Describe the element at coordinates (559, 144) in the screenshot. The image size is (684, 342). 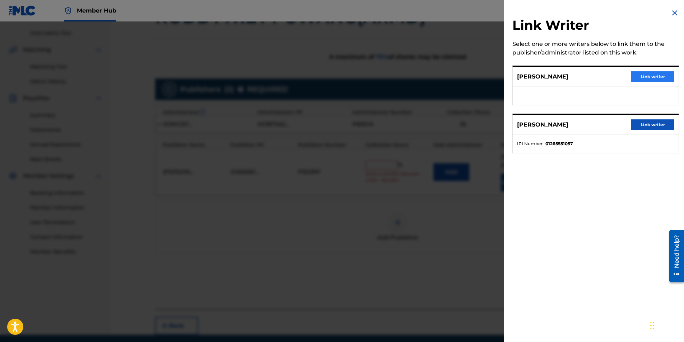
I see `strong: 01265551057` at that location.